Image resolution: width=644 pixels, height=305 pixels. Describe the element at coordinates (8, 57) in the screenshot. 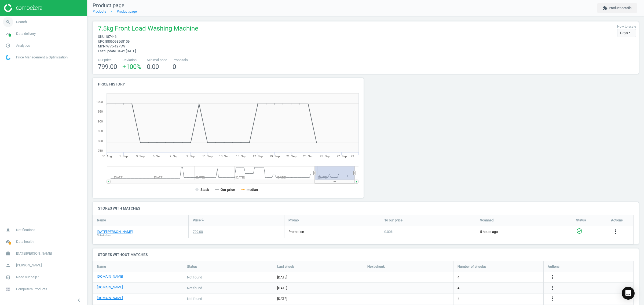

I see `img: wGWNvw8QSZomAAAAABJRU5ErkJggg==` at that location.